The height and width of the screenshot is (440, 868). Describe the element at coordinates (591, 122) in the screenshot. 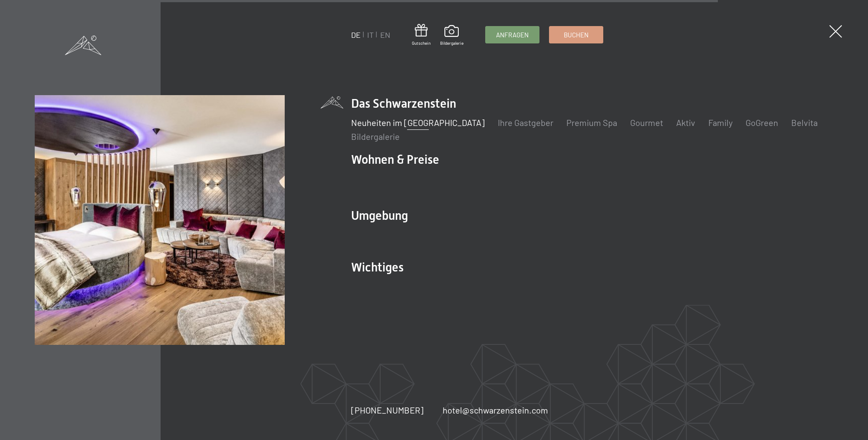

I see `a: Premium Spa` at that location.